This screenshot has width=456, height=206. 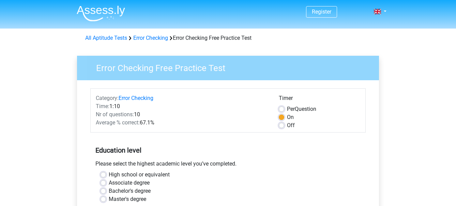 I want to click on span: Average % correct:, so click(x=118, y=123).